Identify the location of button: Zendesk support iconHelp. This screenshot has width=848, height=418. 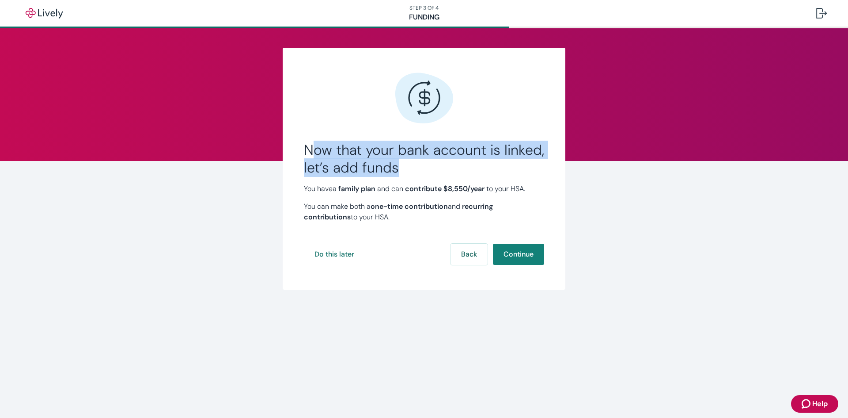
(815, 403).